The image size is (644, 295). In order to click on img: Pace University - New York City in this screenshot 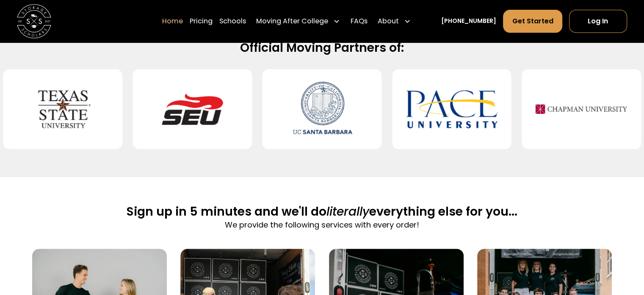, I will do `click(452, 109)`.